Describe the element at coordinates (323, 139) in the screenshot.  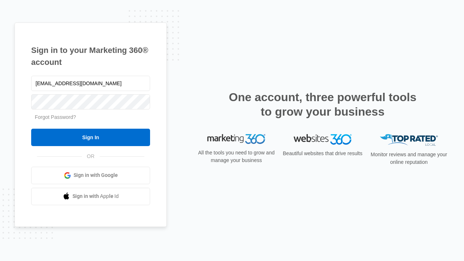
I see `img: Websites 360` at that location.